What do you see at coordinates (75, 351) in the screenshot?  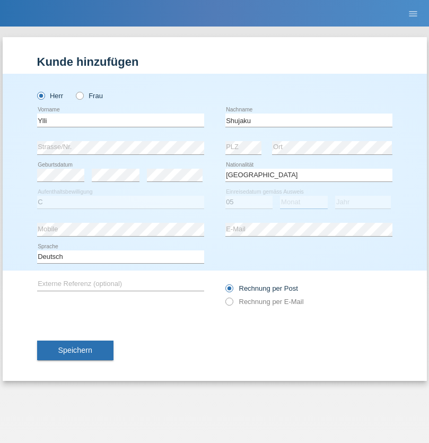 I see `button: Speichern` at bounding box center [75, 351].